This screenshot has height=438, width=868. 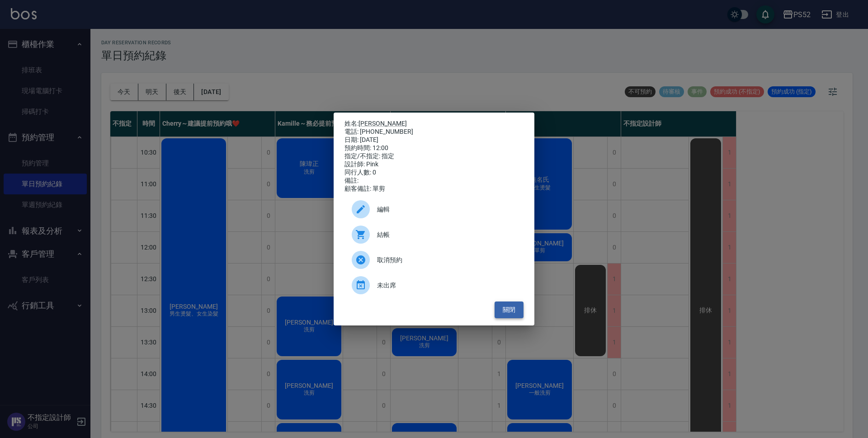 I want to click on span: 未出席, so click(x=446, y=285).